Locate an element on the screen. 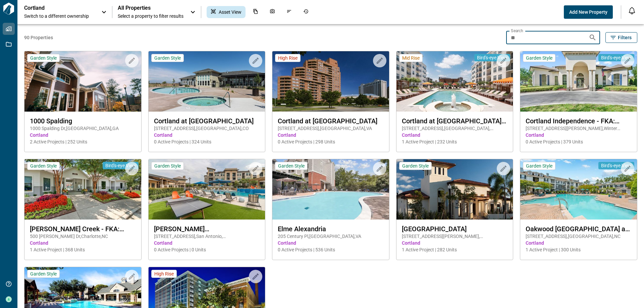 Image resolution: width=644 pixels, height=308 pixels. span: All Properties is located at coordinates (151, 8).